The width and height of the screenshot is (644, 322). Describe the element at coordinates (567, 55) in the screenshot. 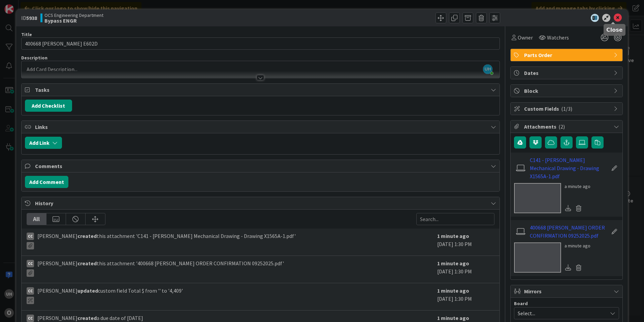

I see `span: Parts Order` at that location.